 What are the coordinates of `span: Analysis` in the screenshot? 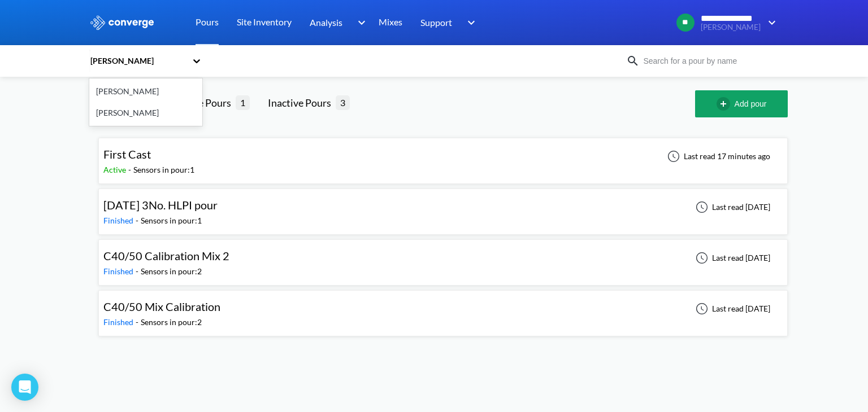 It's located at (326, 22).